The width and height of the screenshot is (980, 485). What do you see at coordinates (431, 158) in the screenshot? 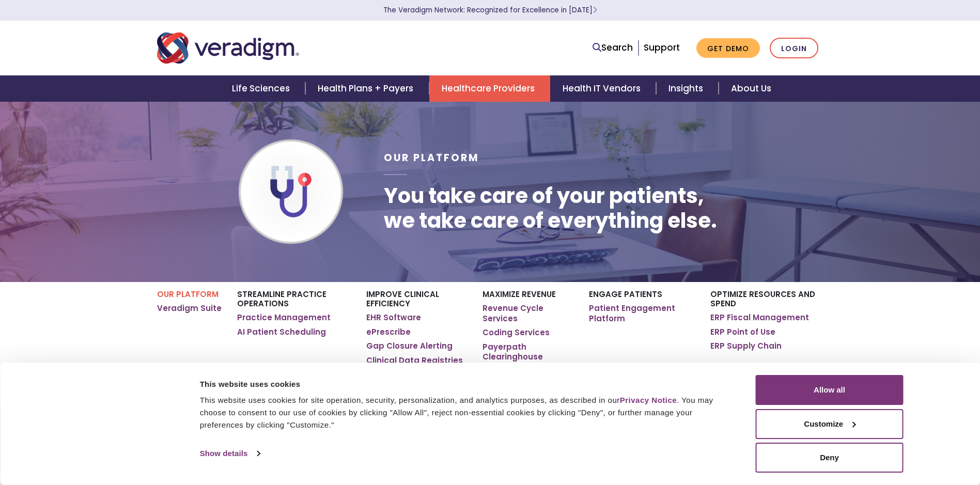
I see `span: Our Platform` at bounding box center [431, 158].